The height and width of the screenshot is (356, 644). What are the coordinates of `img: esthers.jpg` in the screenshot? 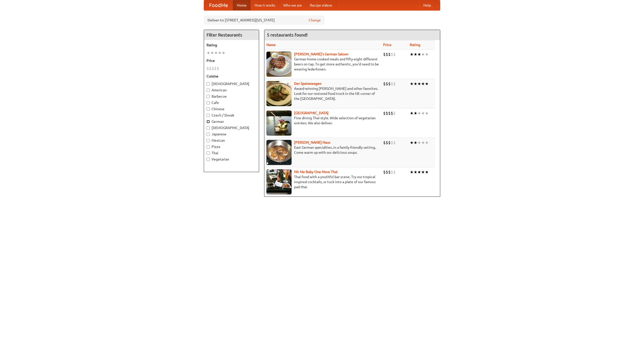 It's located at (279, 64).